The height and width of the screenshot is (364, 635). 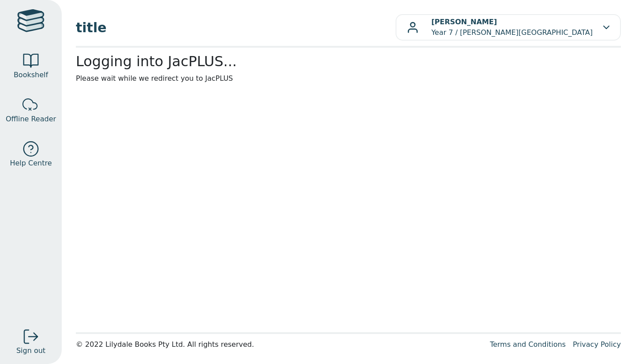 I want to click on span: Sign out, so click(x=31, y=351).